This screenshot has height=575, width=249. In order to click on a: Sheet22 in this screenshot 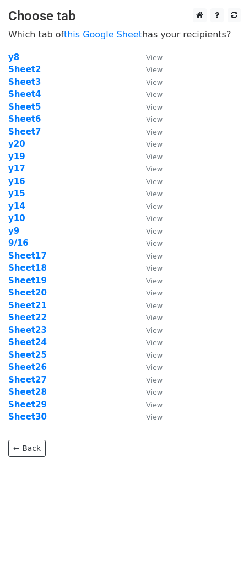, I will do `click(28, 318)`.